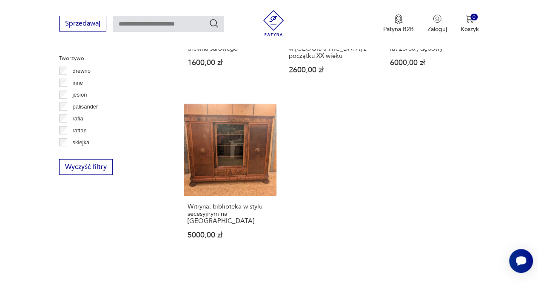 The width and height of the screenshot is (538, 283). What do you see at coordinates (80, 95) in the screenshot?
I see `p: jesion` at bounding box center [80, 95].